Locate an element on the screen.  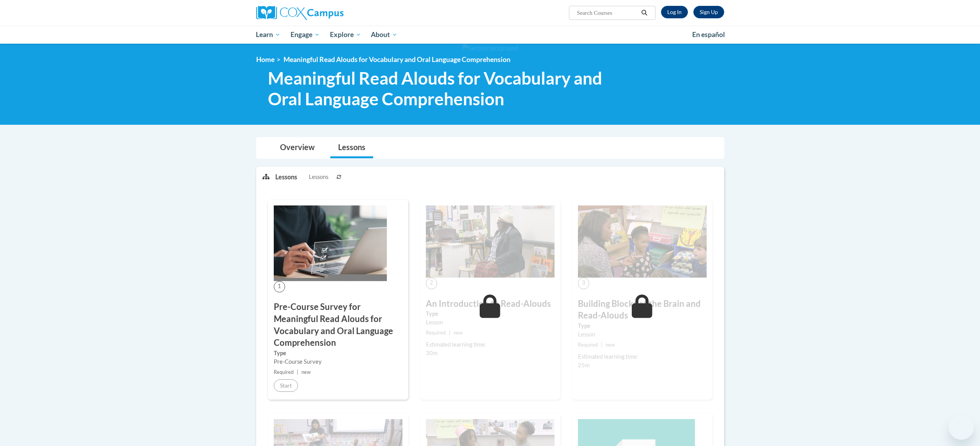
p: Lessons is located at coordinates (286, 177).